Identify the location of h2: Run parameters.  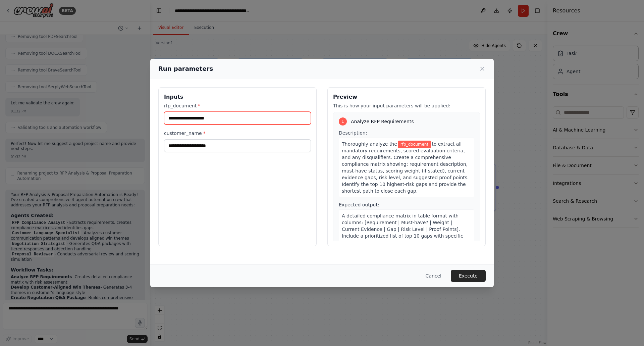
(185, 69).